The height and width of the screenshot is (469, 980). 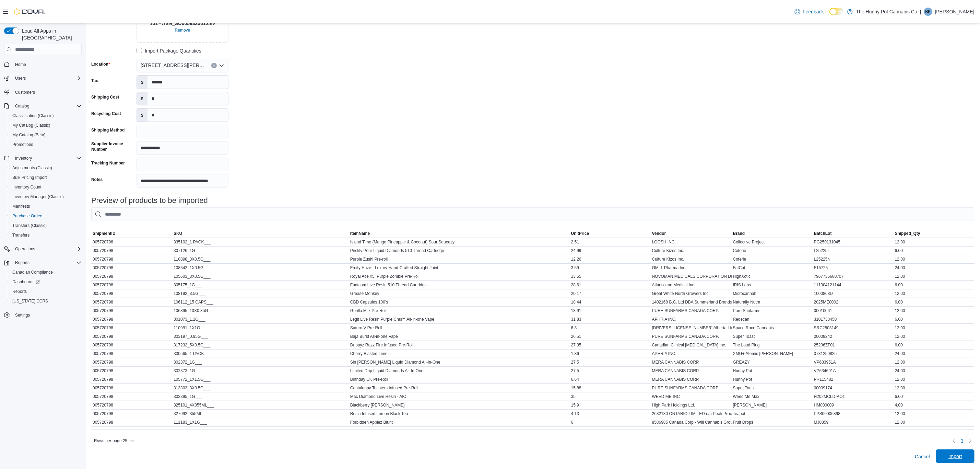 What do you see at coordinates (610, 311) in the screenshot?
I see `div: 13.91` at bounding box center [610, 311].